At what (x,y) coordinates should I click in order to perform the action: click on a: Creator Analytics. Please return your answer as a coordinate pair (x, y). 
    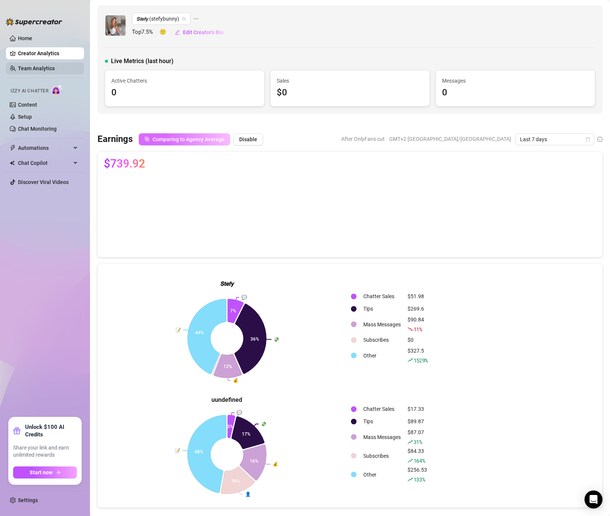
    Looking at the image, I should click on (48, 53).